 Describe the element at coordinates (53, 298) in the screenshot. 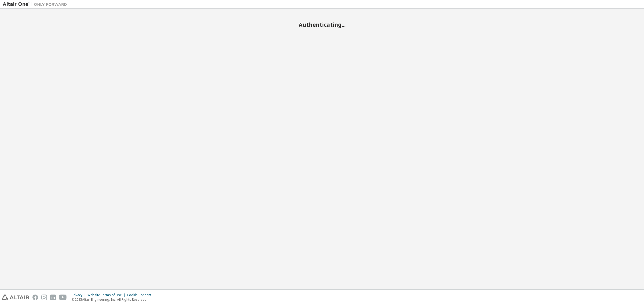

I see `img: linkedin.svg` at that location.